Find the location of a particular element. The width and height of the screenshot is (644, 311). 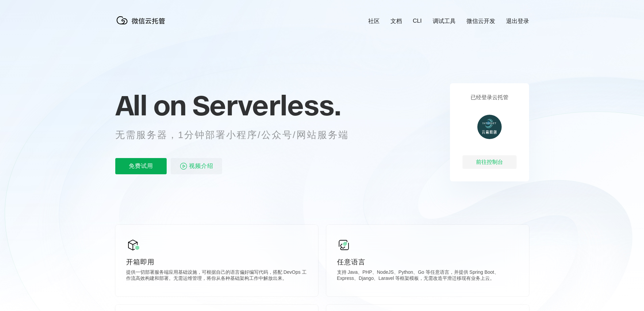

a: 社区 is located at coordinates (374, 21).